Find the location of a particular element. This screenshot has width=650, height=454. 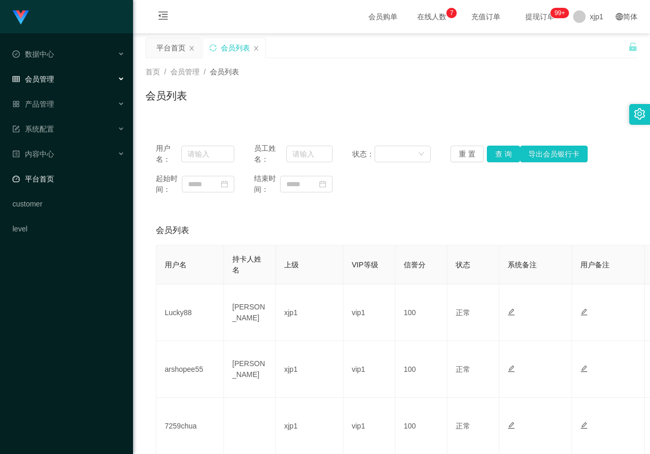

span: 在线人数 is located at coordinates (432, 17).